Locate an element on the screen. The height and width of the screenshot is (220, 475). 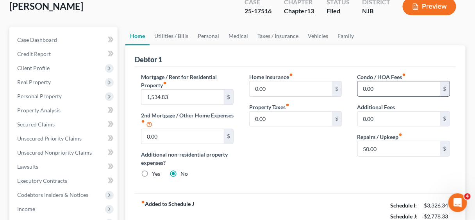
label: Mortgage / Rent for Residential Property is located at coordinates (187, 81).